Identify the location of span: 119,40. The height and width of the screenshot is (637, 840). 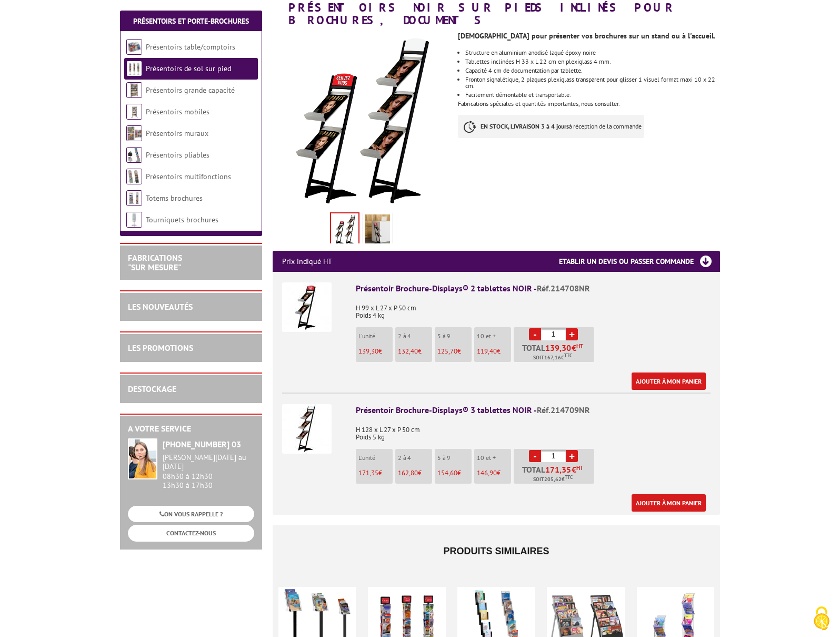
(487, 351).